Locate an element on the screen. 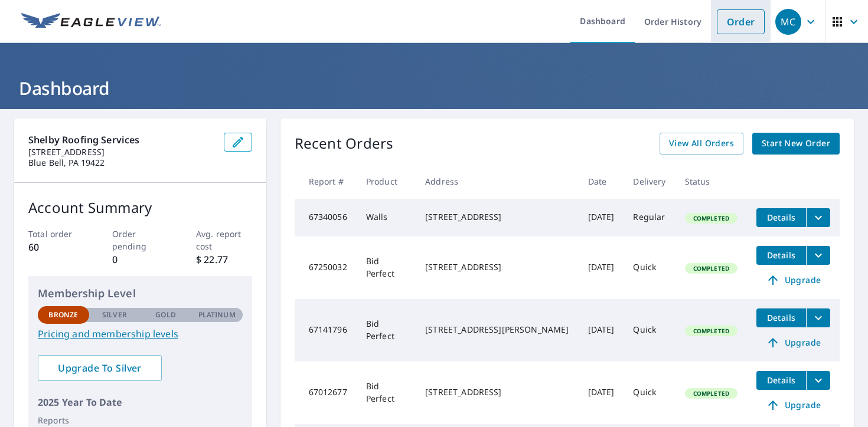  h1: Dashboard is located at coordinates (434, 88).